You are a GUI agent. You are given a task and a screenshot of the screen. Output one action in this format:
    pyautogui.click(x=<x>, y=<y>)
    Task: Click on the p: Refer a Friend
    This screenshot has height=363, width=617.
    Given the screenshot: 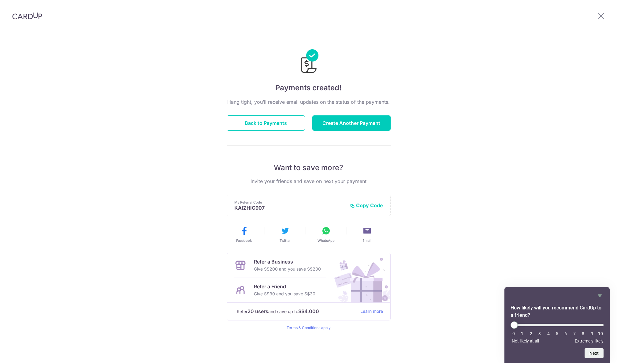 What is the action you would take?
    pyautogui.click(x=284, y=286)
    